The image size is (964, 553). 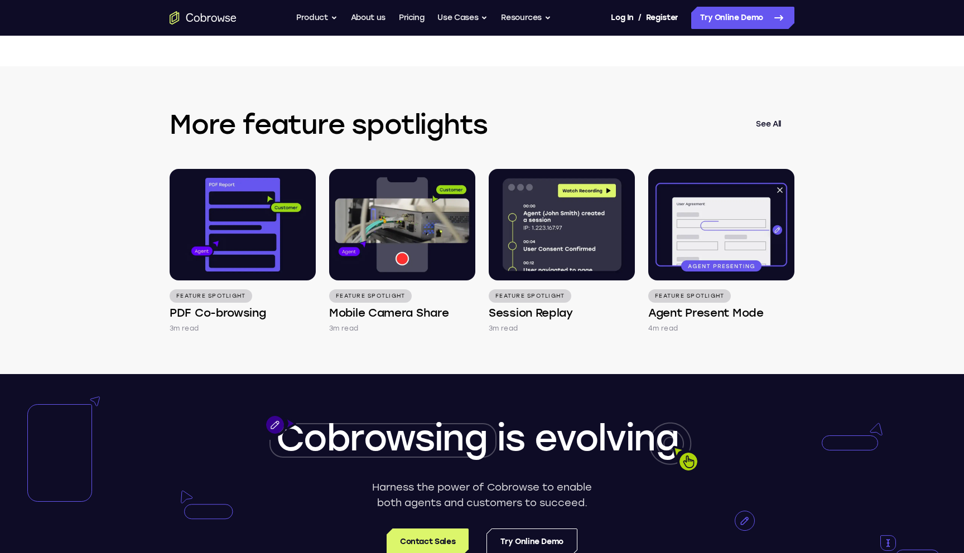 I want to click on p: Harness the power of Cobrowse to enable both agents and customers to succeed., so click(x=482, y=495).